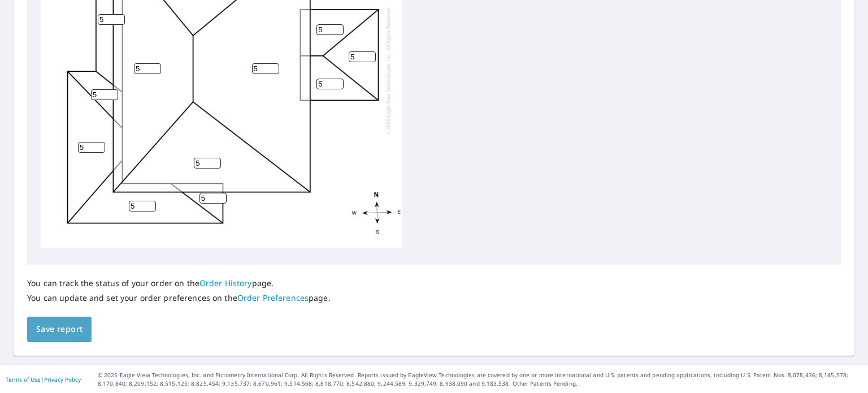  What do you see at coordinates (62, 379) in the screenshot?
I see `a: Privacy Policy` at bounding box center [62, 379].